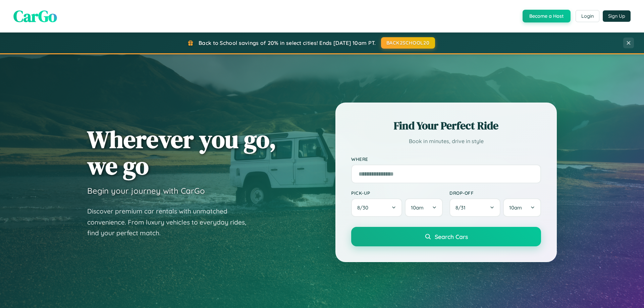 Image resolution: width=644 pixels, height=308 pixels. What do you see at coordinates (617, 16) in the screenshot?
I see `button: Sign Up` at bounding box center [617, 16].